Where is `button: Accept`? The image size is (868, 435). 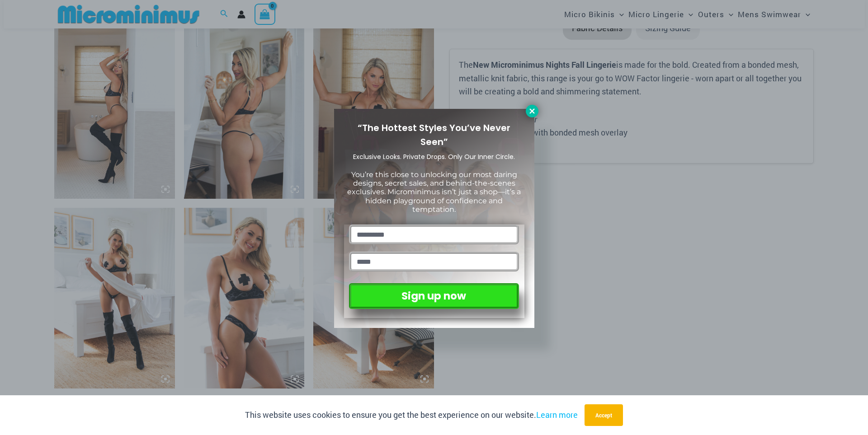
button: Accept is located at coordinates (603, 415).